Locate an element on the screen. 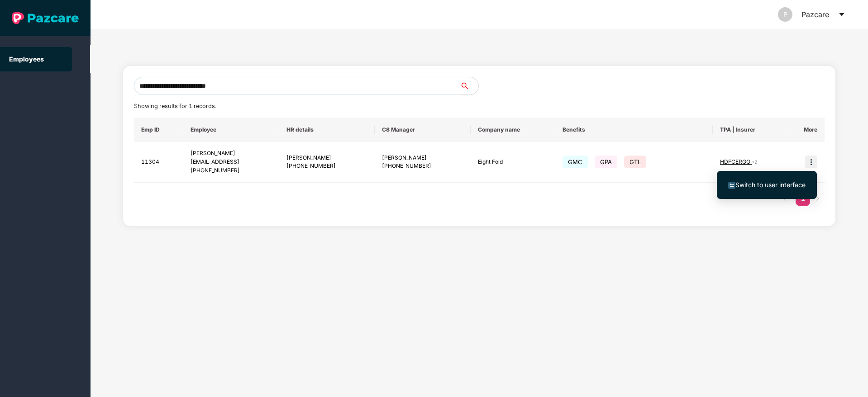 The image size is (868, 397). a: Employees is located at coordinates (26, 59).